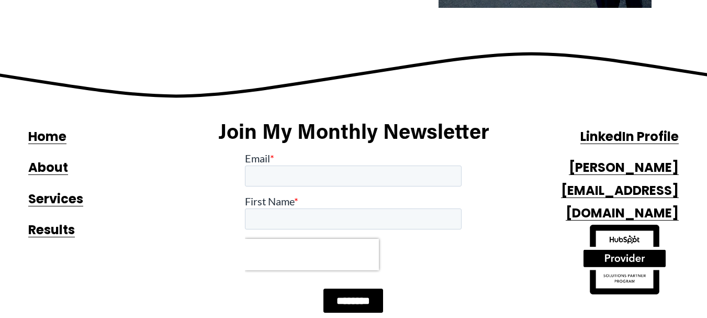 Image resolution: width=707 pixels, height=318 pixels. What do you see at coordinates (629, 136) in the screenshot?
I see `a: LinkedIn Profile` at bounding box center [629, 136].